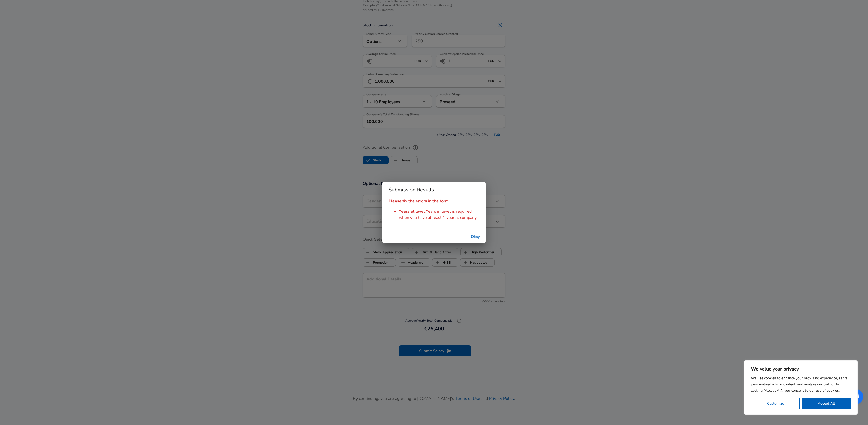 The width and height of the screenshot is (868, 425). I want to click on p: We use cookies to enhance your browsing experience, serve personalized ads or content, and analyz..., so click(801, 384).